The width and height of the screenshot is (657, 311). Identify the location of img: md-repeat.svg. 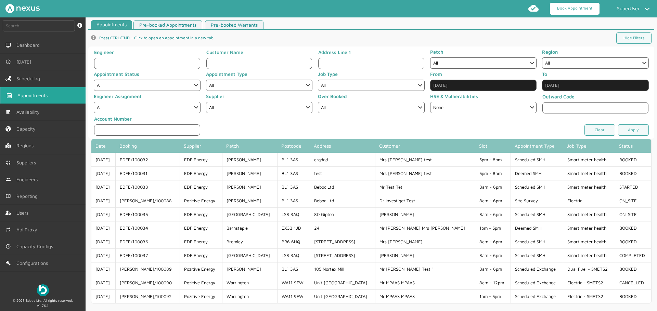
(8, 230).